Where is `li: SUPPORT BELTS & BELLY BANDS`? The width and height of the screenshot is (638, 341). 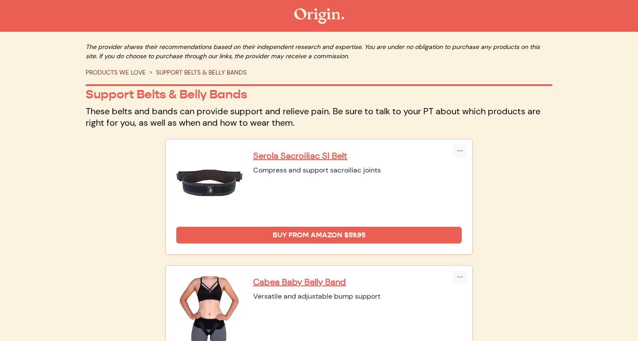 li: SUPPORT BELTS & BELLY BANDS is located at coordinates (196, 72).